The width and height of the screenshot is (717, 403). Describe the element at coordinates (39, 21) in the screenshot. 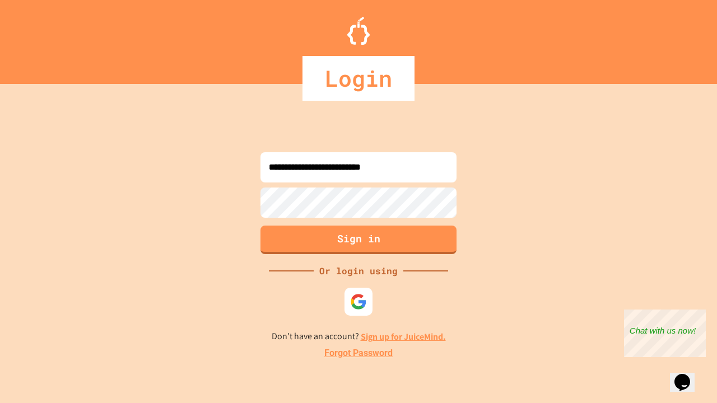

I see `p: Chat with us now!` at that location.